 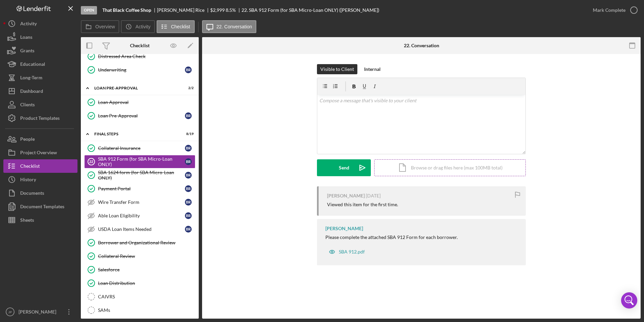 What do you see at coordinates (140, 297) in the screenshot?
I see `a: CAIVRS` at bounding box center [140, 297].